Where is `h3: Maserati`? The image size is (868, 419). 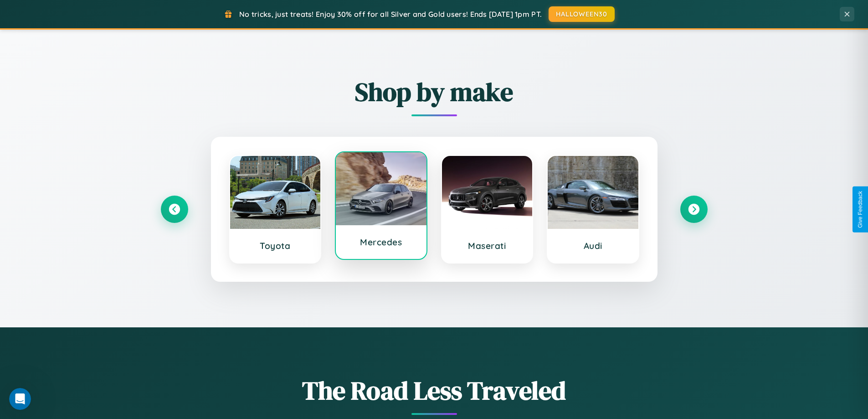
h3: Maserati is located at coordinates (487, 246).